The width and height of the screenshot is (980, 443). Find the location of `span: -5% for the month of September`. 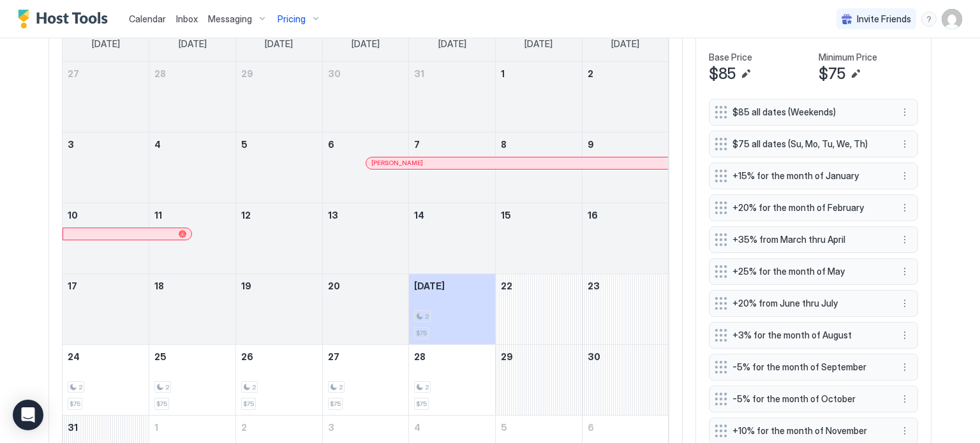

span: -5% for the month of September is located at coordinates (808, 367).